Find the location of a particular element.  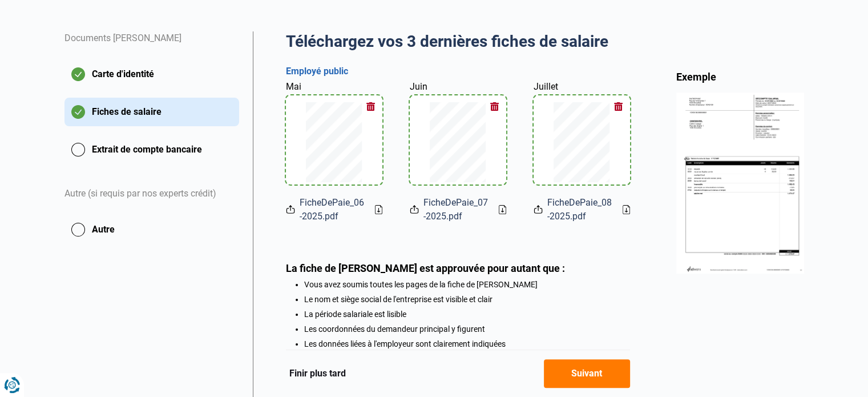

li: Les données liées à l'employeur sont clairement indiquées is located at coordinates (467, 344).